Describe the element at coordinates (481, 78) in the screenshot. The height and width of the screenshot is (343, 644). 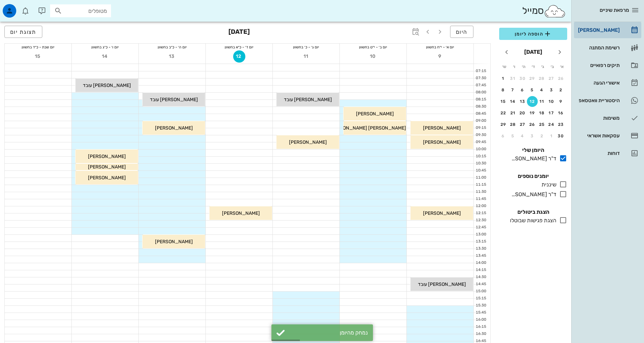
I see `div: 07:30` at that location.